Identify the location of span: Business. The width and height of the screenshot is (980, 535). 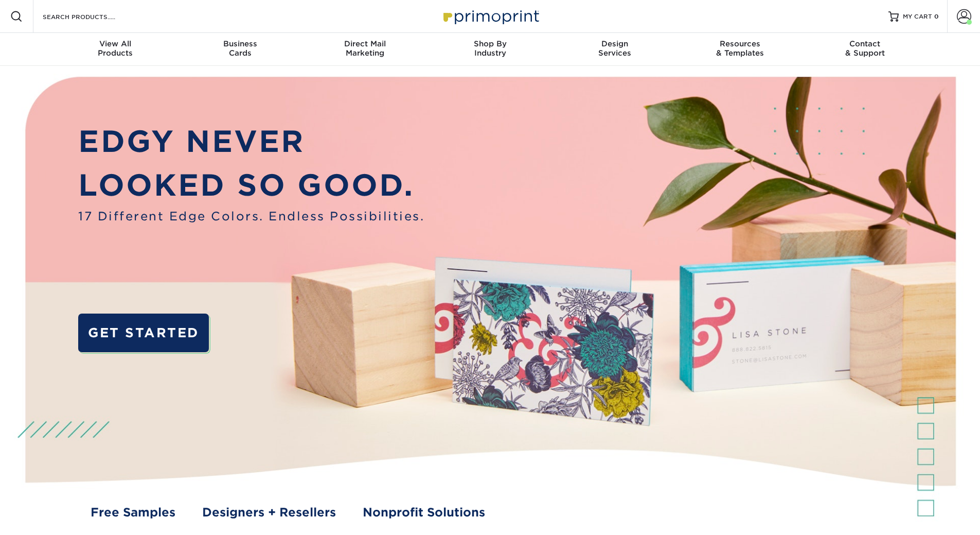
(240, 44).